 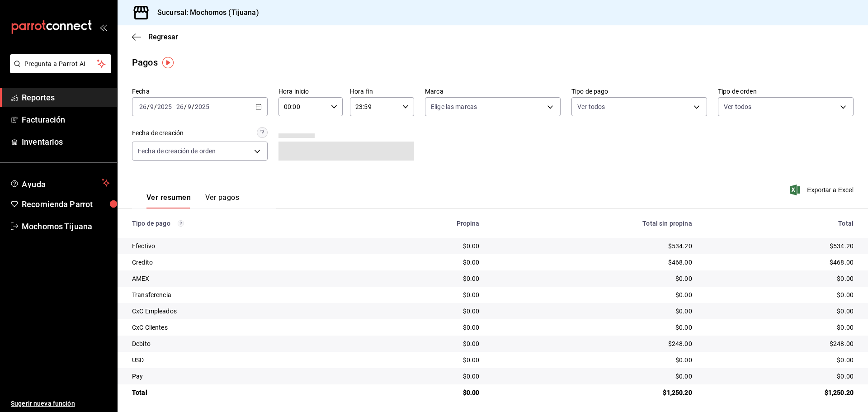 I want to click on div: Debito, so click(x=243, y=344).